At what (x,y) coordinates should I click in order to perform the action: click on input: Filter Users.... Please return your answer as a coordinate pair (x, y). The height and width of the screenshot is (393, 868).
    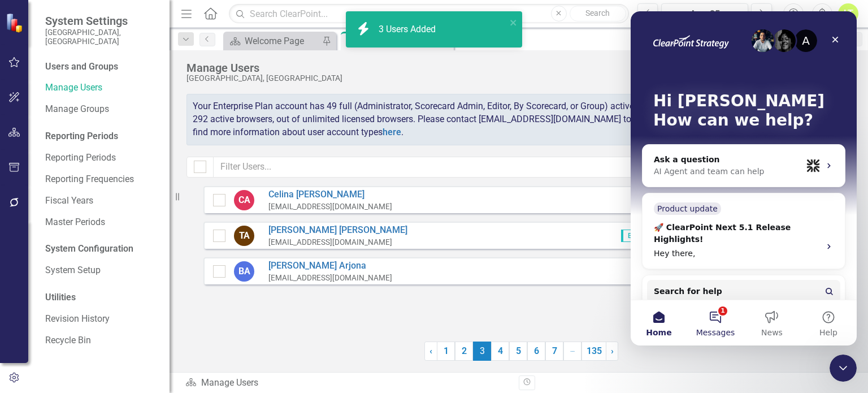
    Looking at the image, I should click on (475, 167).